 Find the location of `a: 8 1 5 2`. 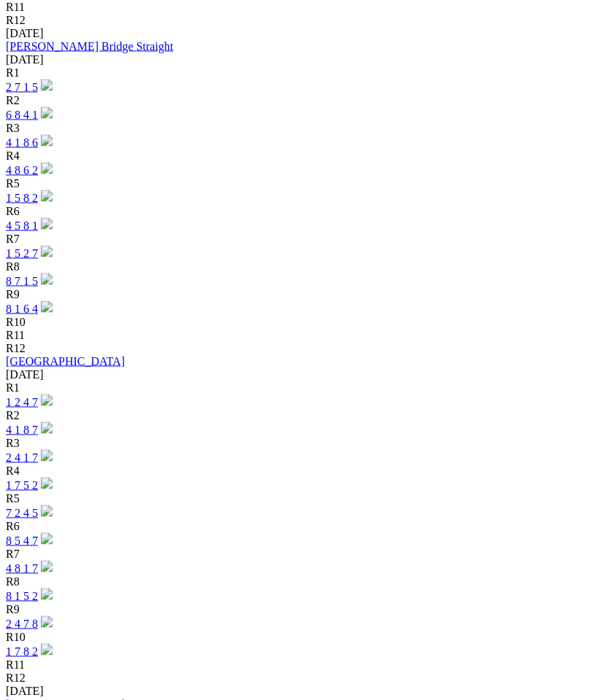

a: 8 1 5 2 is located at coordinates (22, 595).